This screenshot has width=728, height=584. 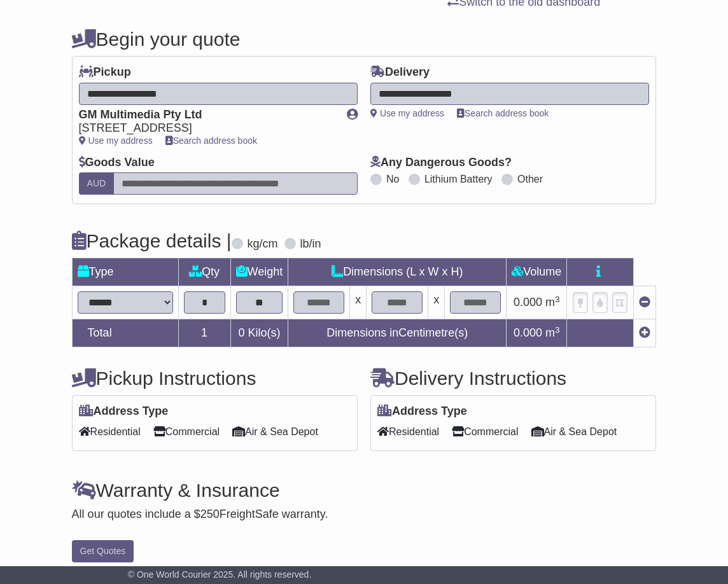 I want to click on label: Lithium Battery, so click(x=458, y=179).